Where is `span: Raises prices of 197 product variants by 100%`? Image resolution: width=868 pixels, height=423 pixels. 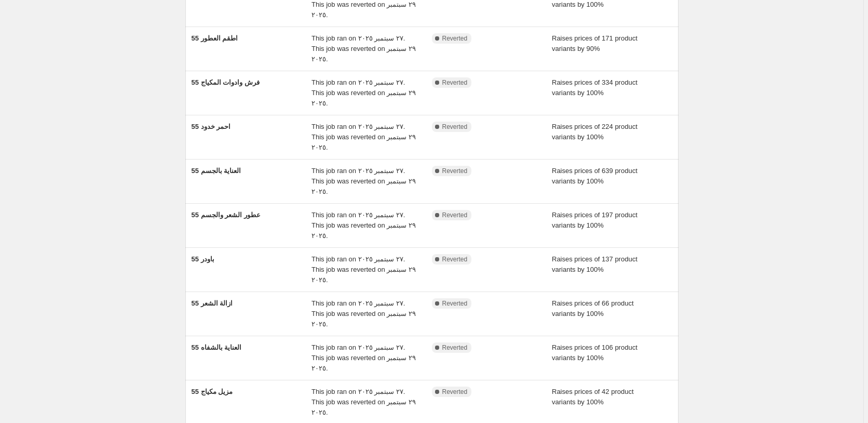 span: Raises prices of 197 product variants by 100% is located at coordinates (594, 220).